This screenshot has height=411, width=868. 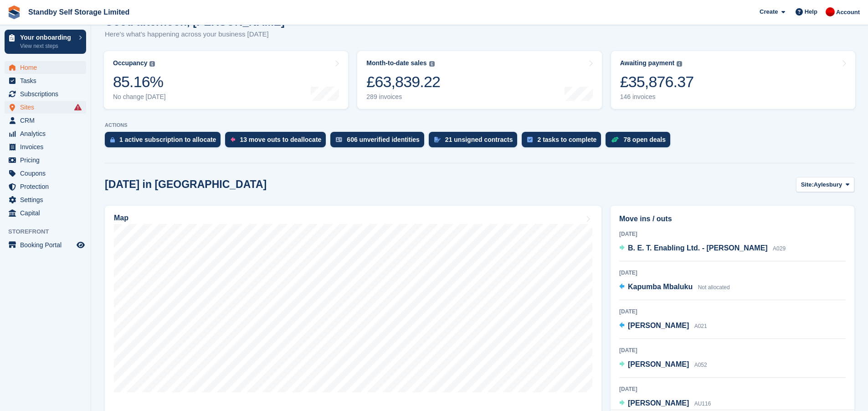 I want to click on span: Invoices, so click(x=48, y=147).